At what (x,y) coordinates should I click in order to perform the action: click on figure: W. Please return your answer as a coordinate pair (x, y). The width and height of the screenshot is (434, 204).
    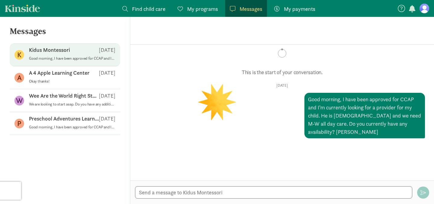
    Looking at the image, I should click on (19, 101).